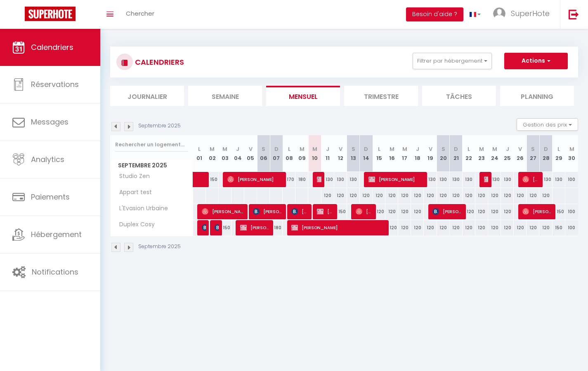 The width and height of the screenshot is (588, 371). Describe the element at coordinates (276, 149) in the screenshot. I see `abbr: D` at that location.